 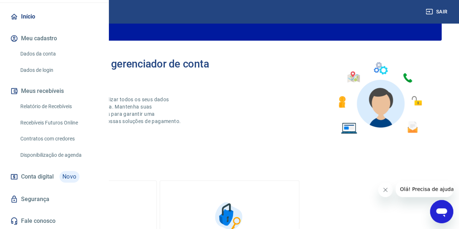 What do you see at coordinates (54, 91) in the screenshot?
I see `button: Meus recebíveis` at bounding box center [54, 91].